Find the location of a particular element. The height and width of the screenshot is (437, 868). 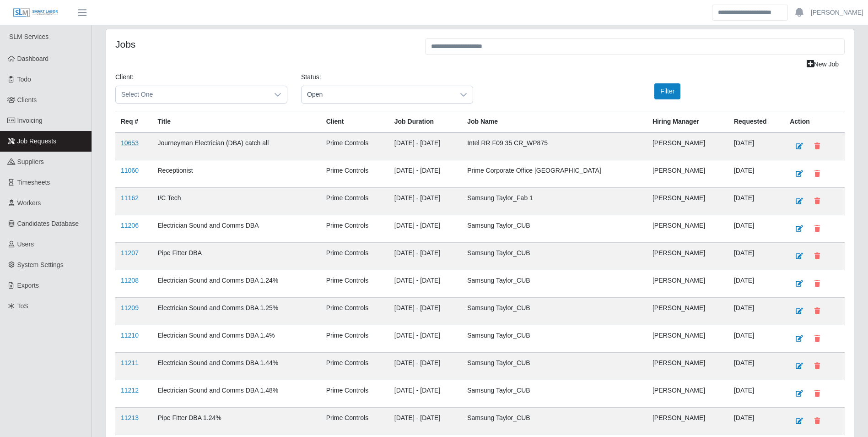

span: Job Requests is located at coordinates (37, 141).